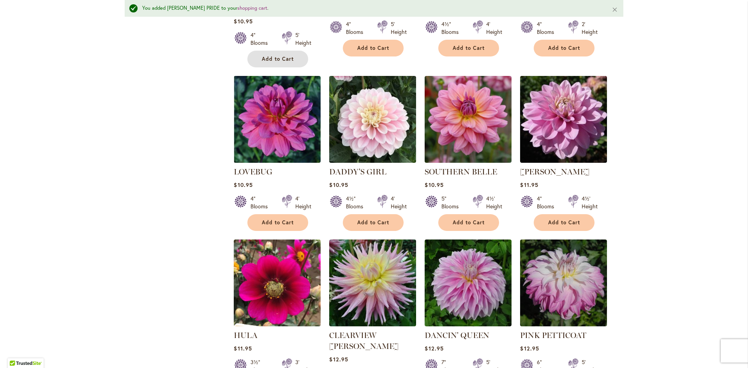  Describe the element at coordinates (277, 119) in the screenshot. I see `img: LOVEBUG` at that location.